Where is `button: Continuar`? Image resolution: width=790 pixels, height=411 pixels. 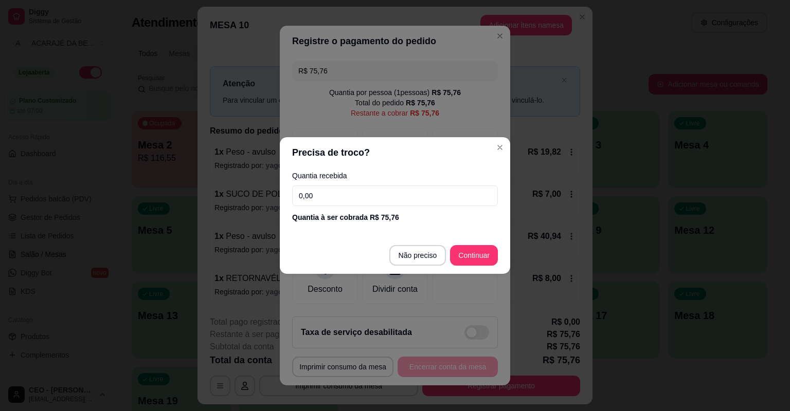
button: Continuar is located at coordinates (474, 256).